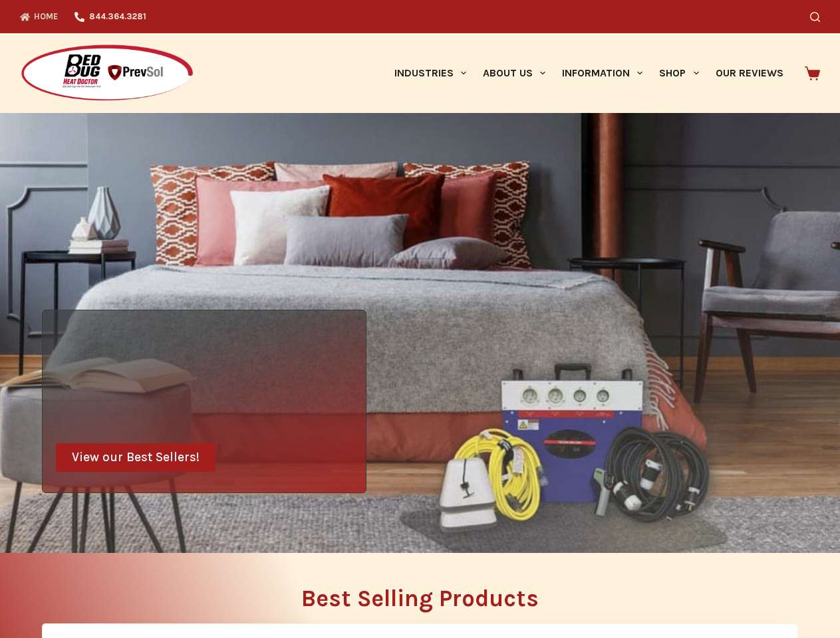  I want to click on a: Prevsol/Bed Bug Heat Doctor, so click(107, 73).